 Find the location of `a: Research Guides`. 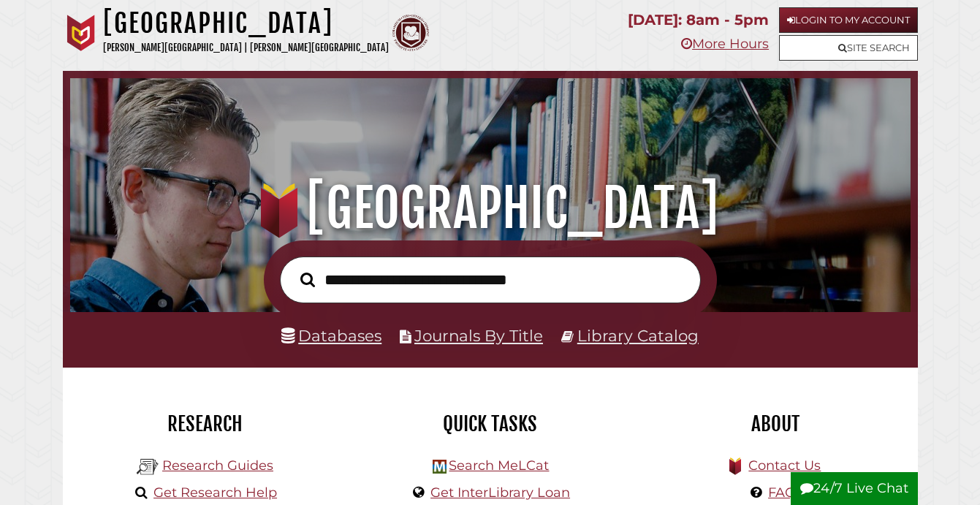

a: Research Guides is located at coordinates (217, 465).